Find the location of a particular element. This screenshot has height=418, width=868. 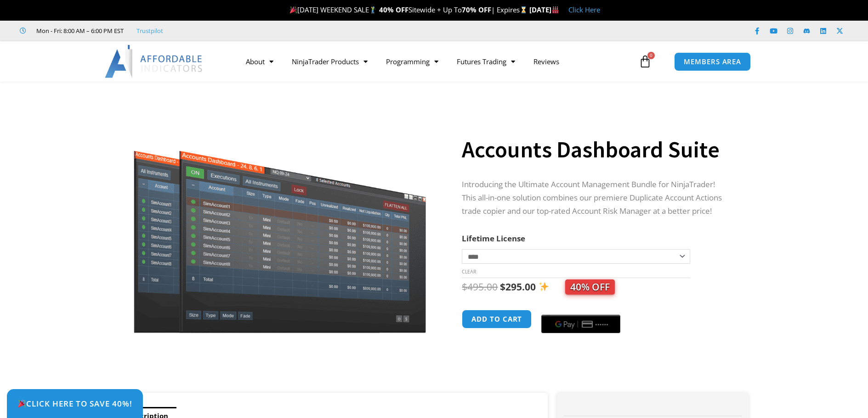

a: 🎉Click Here to save 40%! is located at coordinates (75, 403).